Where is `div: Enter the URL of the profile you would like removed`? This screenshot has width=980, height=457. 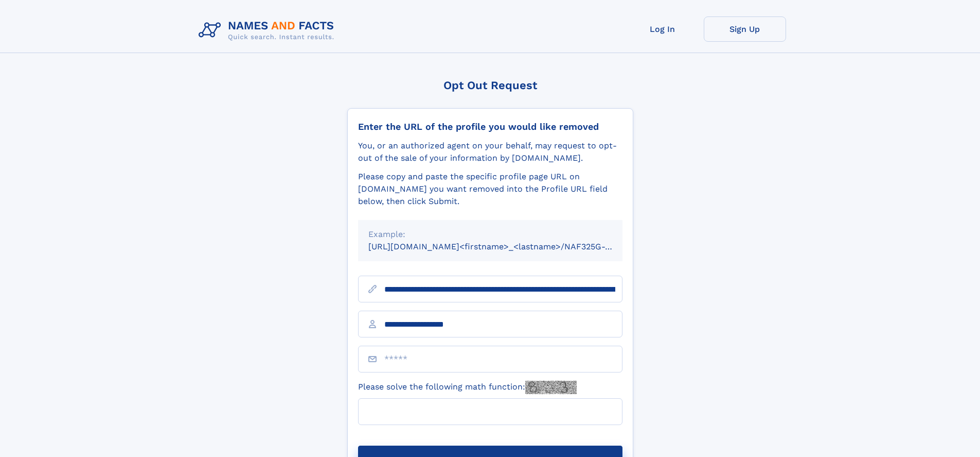
div: Enter the URL of the profile you would like removed is located at coordinates (490, 127).